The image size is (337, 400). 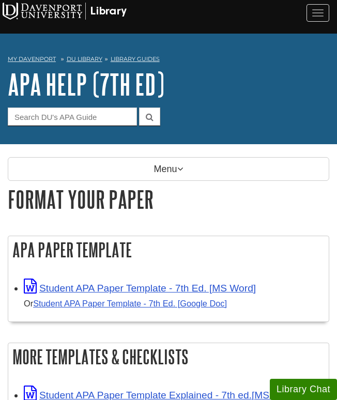 What do you see at coordinates (32, 59) in the screenshot?
I see `a: My Davenport` at bounding box center [32, 59].